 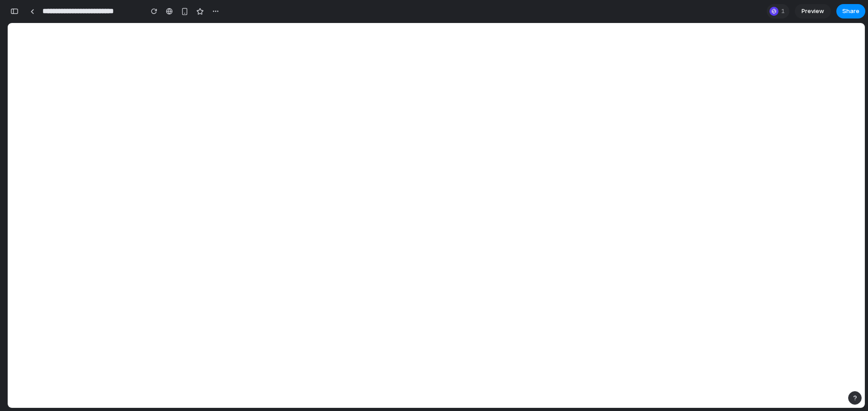 What do you see at coordinates (784, 11) in the screenshot?
I see `span: 1` at bounding box center [784, 11].